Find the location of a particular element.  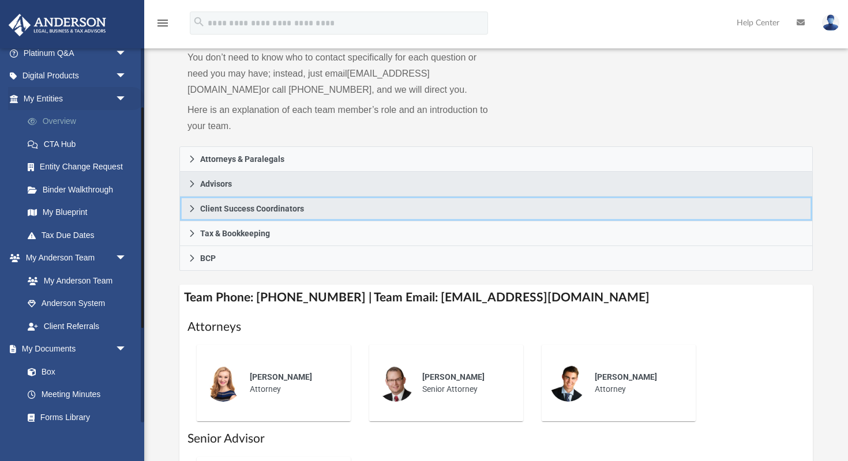

a: BCP is located at coordinates (496, 258).